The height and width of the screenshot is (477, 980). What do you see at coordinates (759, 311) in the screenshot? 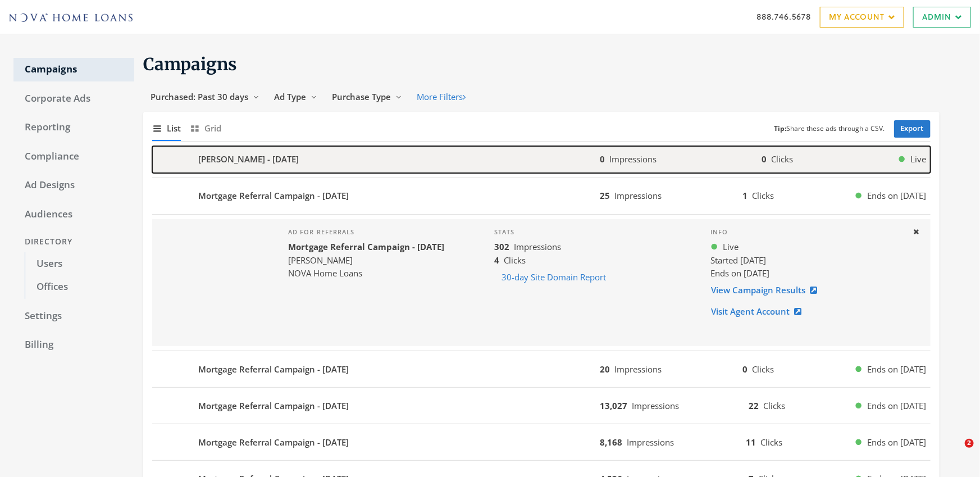
I see `a: Visit Agent Account` at bounding box center [759, 311].